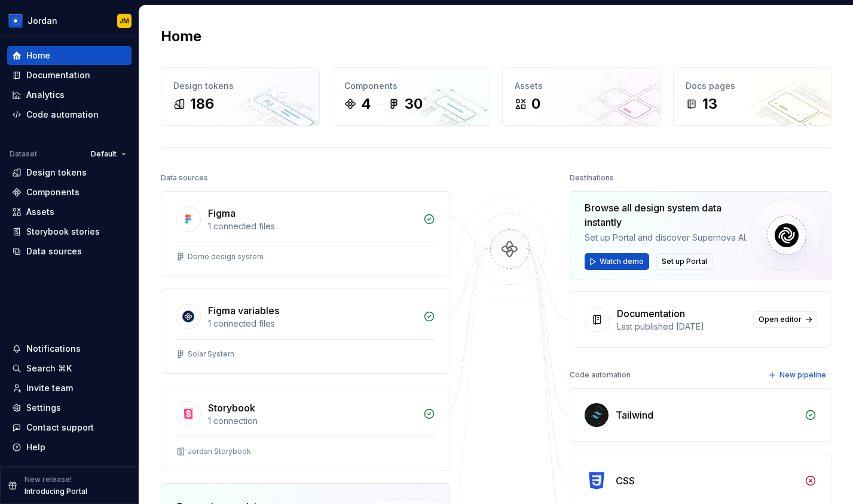  I want to click on div: Search ⌘K, so click(49, 369).